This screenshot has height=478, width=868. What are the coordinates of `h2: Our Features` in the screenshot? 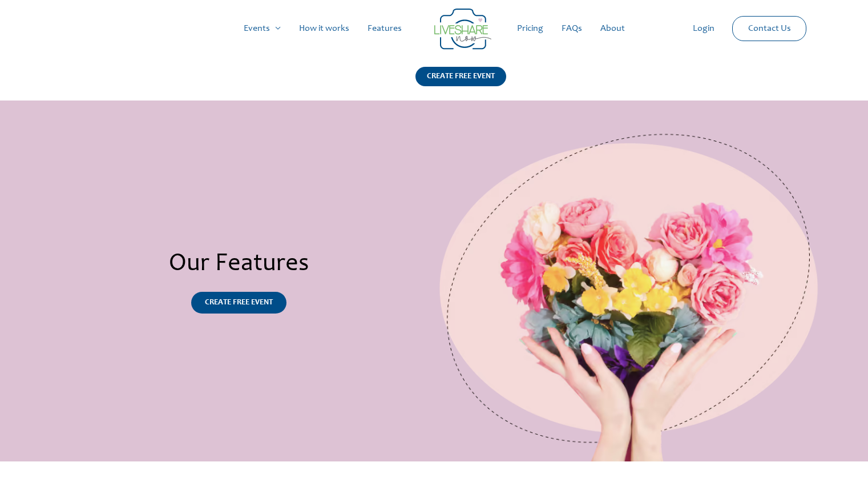 It's located at (239, 264).